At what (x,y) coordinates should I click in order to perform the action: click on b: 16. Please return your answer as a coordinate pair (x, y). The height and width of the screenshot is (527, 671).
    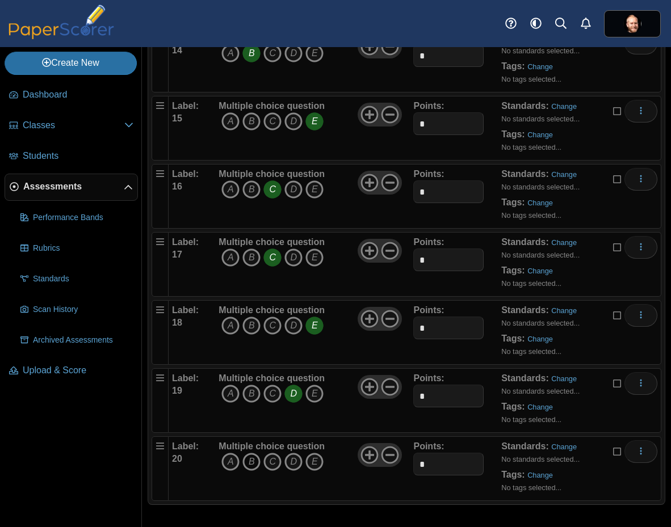
    Looking at the image, I should click on (177, 186).